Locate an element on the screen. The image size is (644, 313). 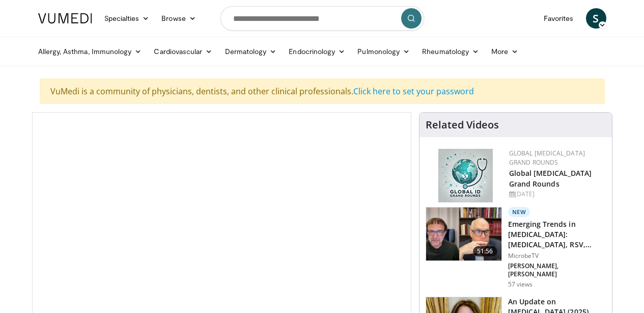
a: Pulmonology is located at coordinates (383, 51).